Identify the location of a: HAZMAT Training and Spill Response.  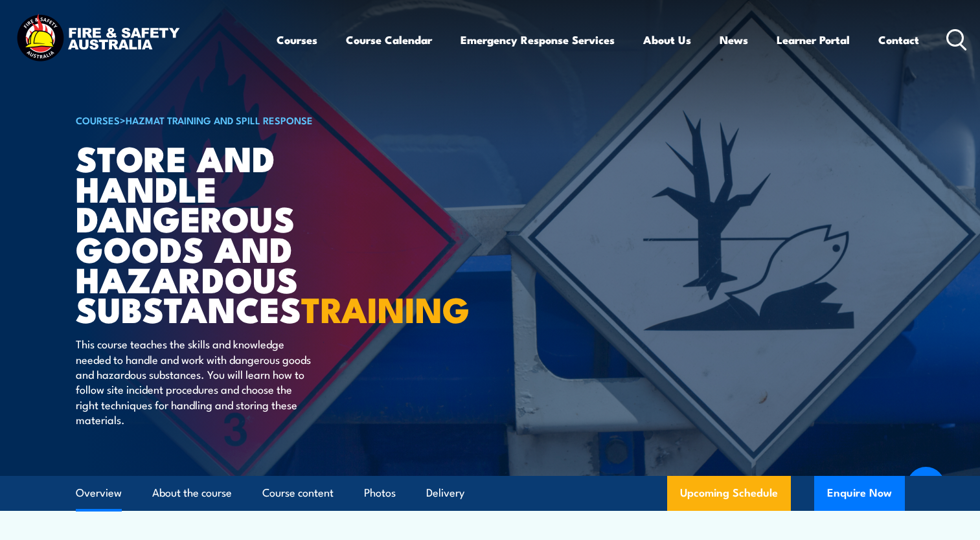
(219, 120).